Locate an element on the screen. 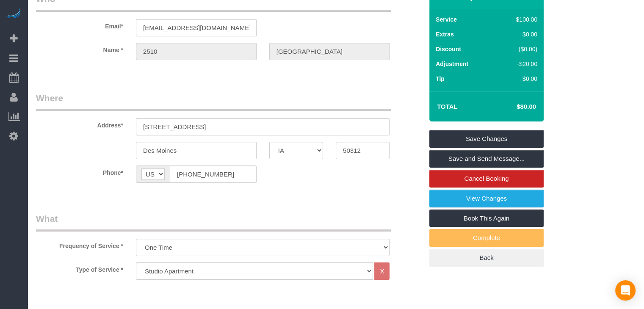  label: Address* is located at coordinates (79, 124).